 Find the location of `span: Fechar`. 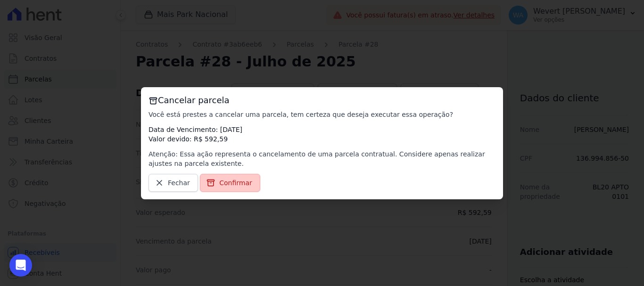

span: Fechar is located at coordinates (179, 182).